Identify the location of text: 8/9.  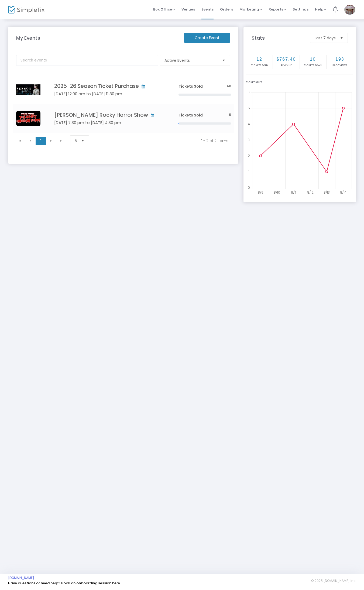
(260, 192).